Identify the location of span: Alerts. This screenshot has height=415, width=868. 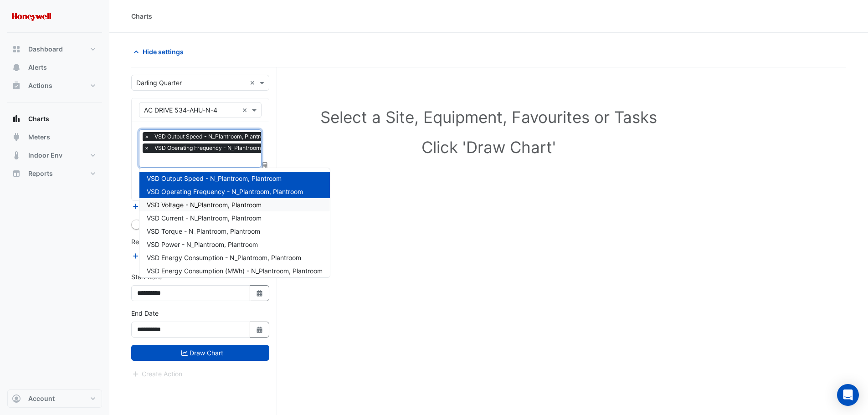
(37, 67).